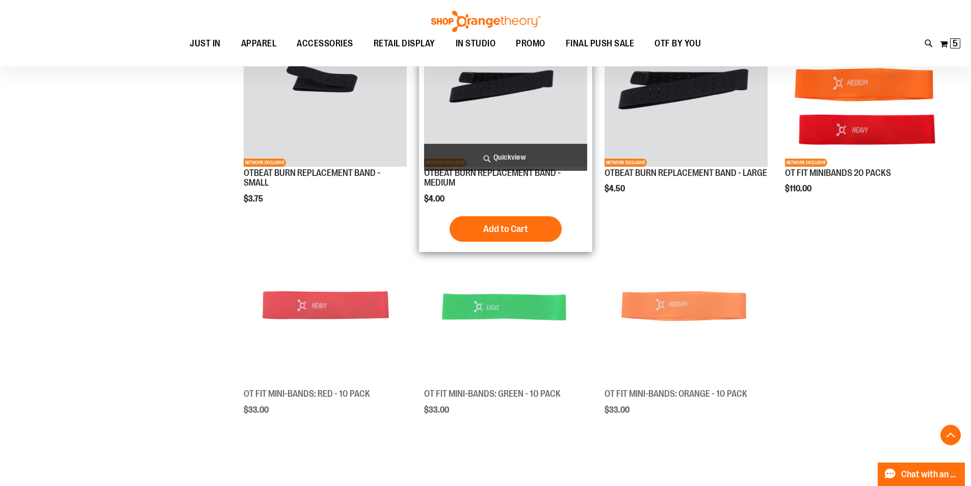 The height and width of the screenshot is (486, 971). Describe the element at coordinates (325, 85) in the screenshot. I see `img: Product image for OTBEAT BURN REPLACEMENT BAND - SMALL` at that location.